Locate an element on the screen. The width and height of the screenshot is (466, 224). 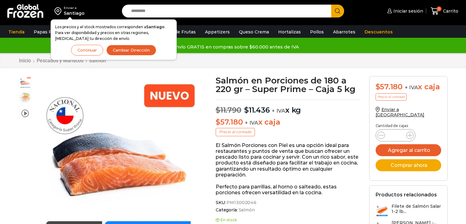
h1: Salmón en Porciones de 180 a 220 gr – Super Prime – Caja 5 kg is located at coordinates (288, 85).